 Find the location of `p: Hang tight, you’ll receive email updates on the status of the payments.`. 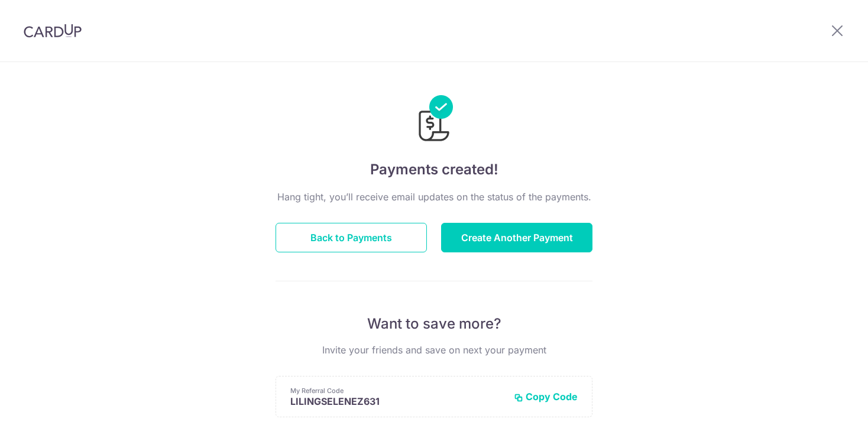

p: Hang tight, you’ll receive email updates on the status of the payments. is located at coordinates (434, 197).